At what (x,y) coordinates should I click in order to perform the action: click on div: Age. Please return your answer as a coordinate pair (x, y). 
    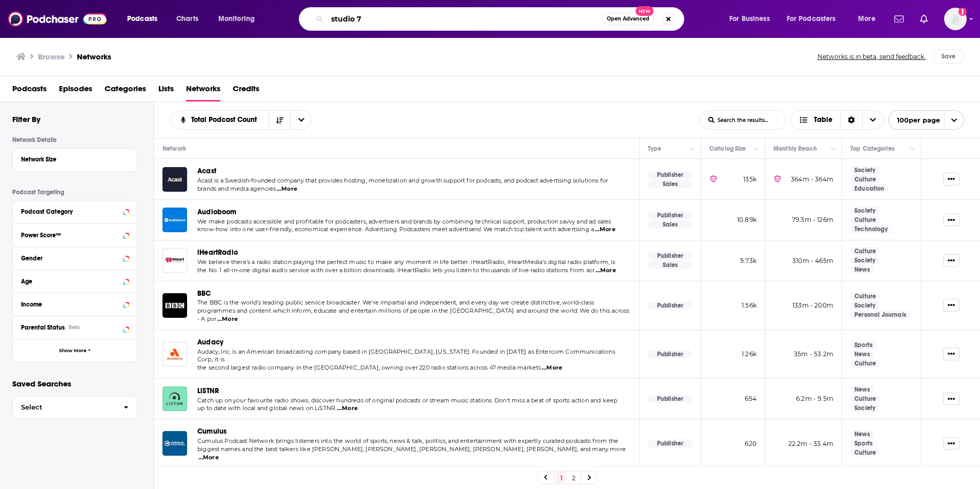
    Looking at the image, I should click on (70, 281).